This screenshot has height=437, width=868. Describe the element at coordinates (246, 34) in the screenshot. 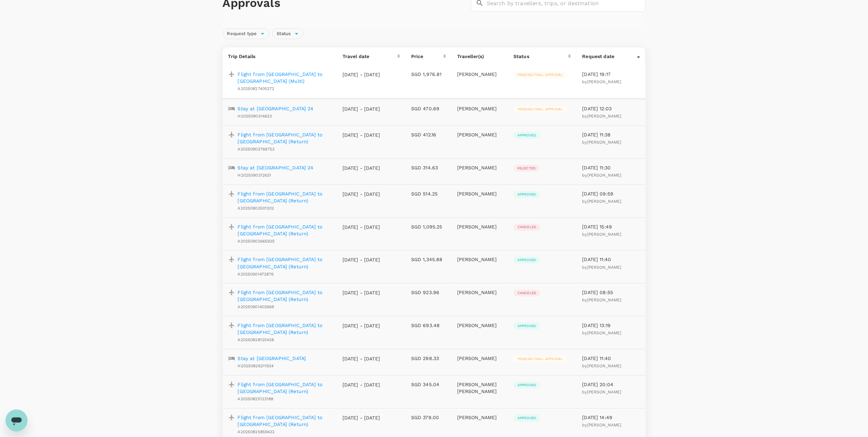

I see `div: Request type` at that location.